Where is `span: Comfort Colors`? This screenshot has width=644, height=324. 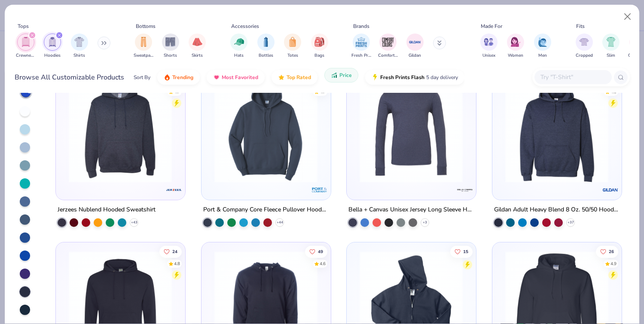
span: Comfort Colors is located at coordinates (388, 55).